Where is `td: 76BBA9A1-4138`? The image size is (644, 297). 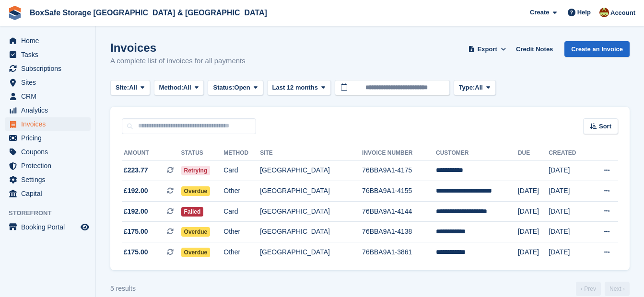
td: 76BBA9A1-4138 is located at coordinates (399, 232).